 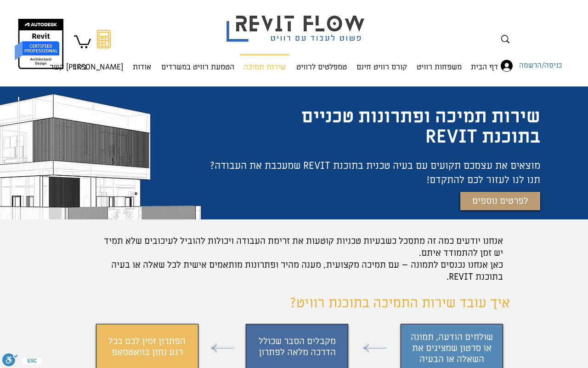 I want to click on span: כניסה/הרשמה, so click(x=540, y=66).